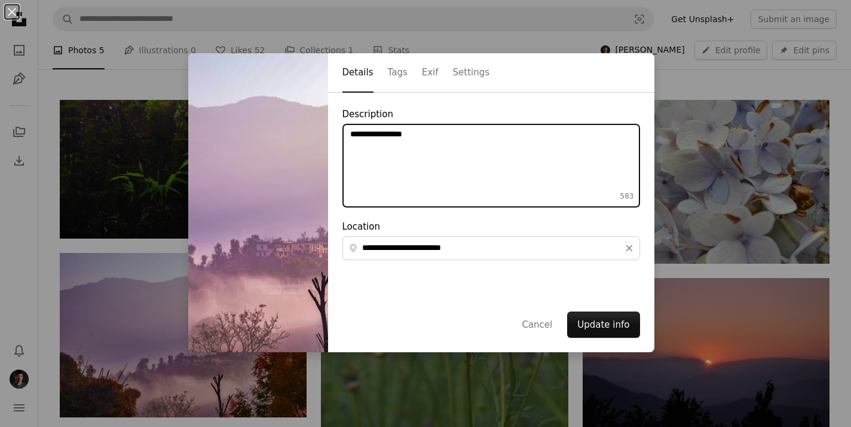 The image size is (851, 427). I want to click on button: Location, so click(630, 248).